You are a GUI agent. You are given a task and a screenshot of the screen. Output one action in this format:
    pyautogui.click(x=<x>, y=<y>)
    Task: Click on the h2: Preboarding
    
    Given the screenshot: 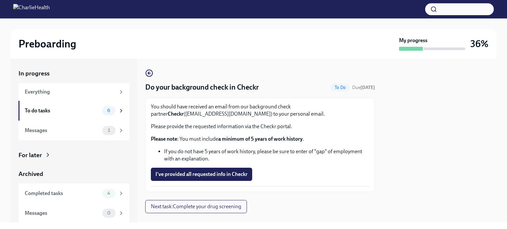 What is the action you would take?
    pyautogui.click(x=47, y=44)
    